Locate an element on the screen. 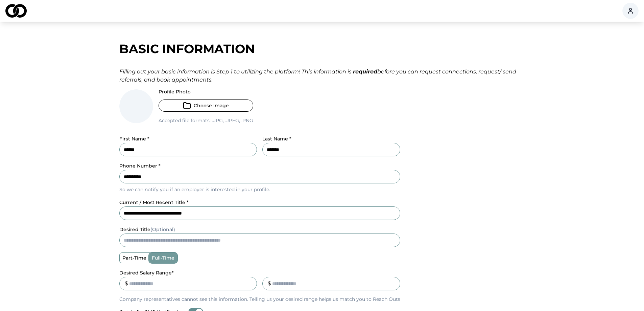 The image size is (644, 311). span: (Optional) is located at coordinates (163, 230).